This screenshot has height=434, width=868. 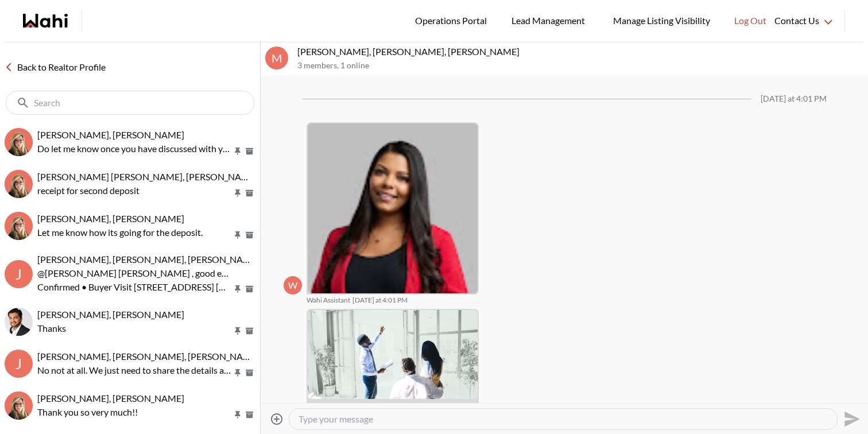 I want to click on div: Volodymyr Vozniak, Barb, so click(x=19, y=405).